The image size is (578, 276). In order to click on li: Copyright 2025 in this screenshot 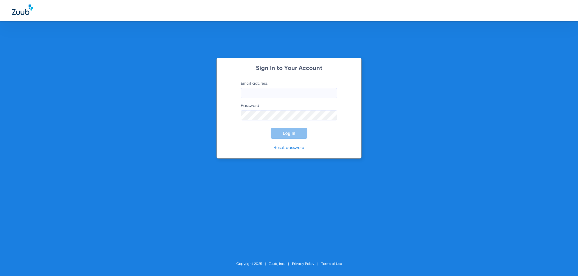, I will do `click(252, 264)`.